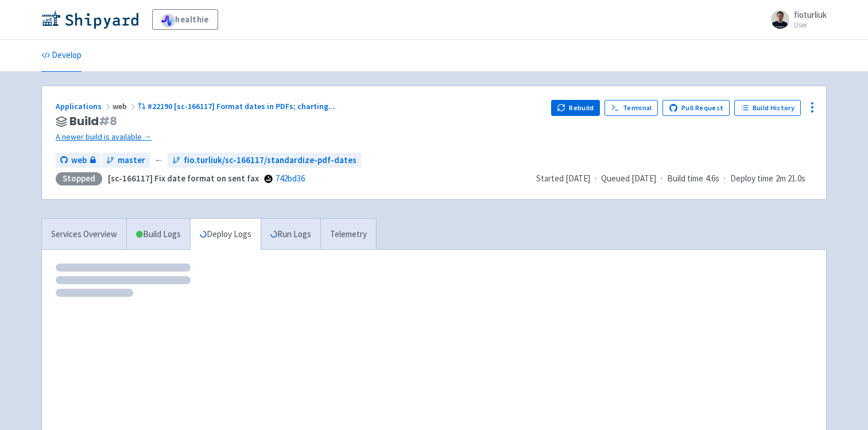  What do you see at coordinates (269, 160) in the screenshot?
I see `span: fio.turliuk/sc-166117/standardize-pdf-dates` at bounding box center [269, 160].